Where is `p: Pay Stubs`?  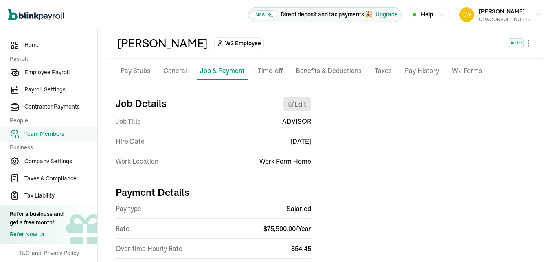 p: Pay Stubs is located at coordinates (135, 71).